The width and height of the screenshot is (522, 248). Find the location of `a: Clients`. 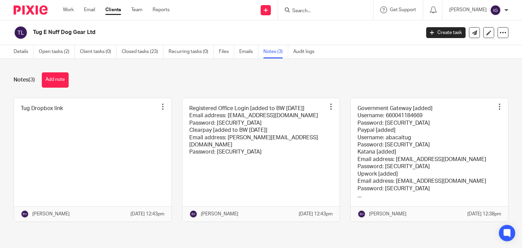

a: Clients is located at coordinates (113, 10).